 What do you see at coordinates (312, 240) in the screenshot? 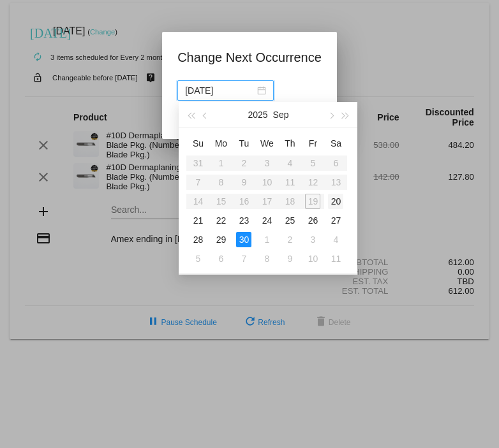
I see `td: 10/3/2025` at bounding box center [312, 240].